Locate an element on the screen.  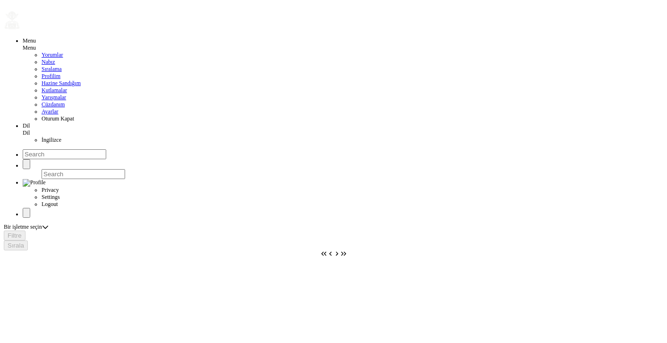
span: Yarışmalar is located at coordinates (54, 97).